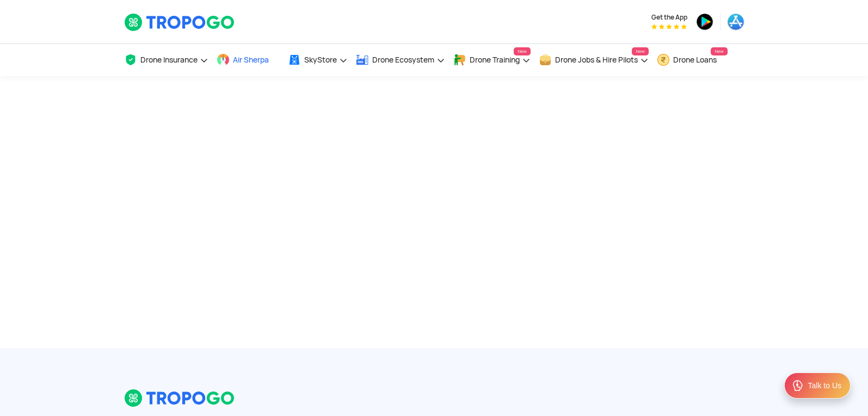 This screenshot has width=868, height=416. What do you see at coordinates (594, 59) in the screenshot?
I see `a: Drone Jobs & Hire PilotsNew` at bounding box center [594, 59].